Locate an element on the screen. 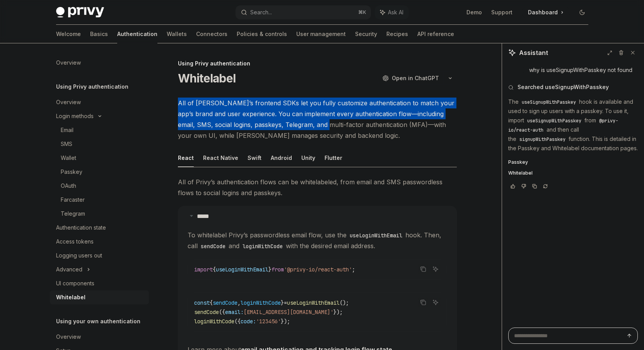  a: Farcaster is located at coordinates (99, 200).